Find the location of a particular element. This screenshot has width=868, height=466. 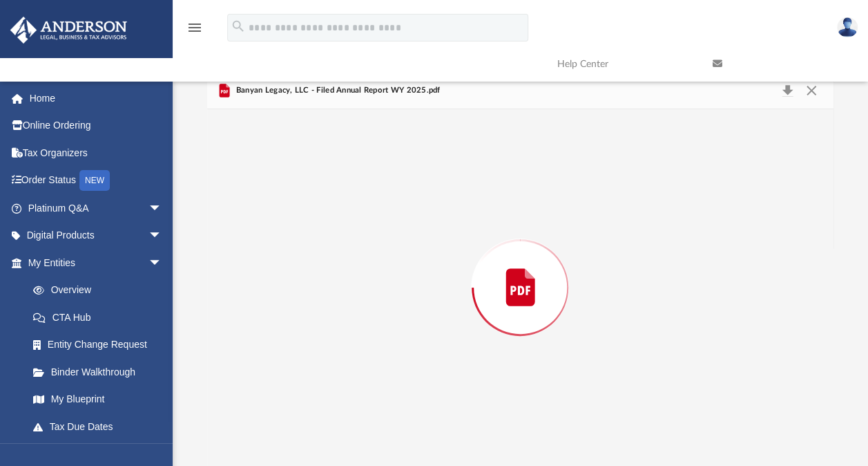

a: Binder Walkthrough is located at coordinates (101, 371).